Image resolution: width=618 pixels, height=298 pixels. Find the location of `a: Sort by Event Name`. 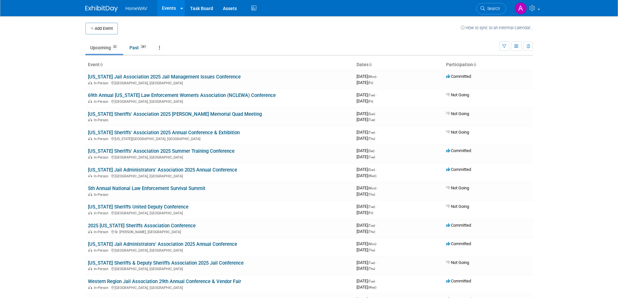

a: Sort by Event Name is located at coordinates (101, 65).